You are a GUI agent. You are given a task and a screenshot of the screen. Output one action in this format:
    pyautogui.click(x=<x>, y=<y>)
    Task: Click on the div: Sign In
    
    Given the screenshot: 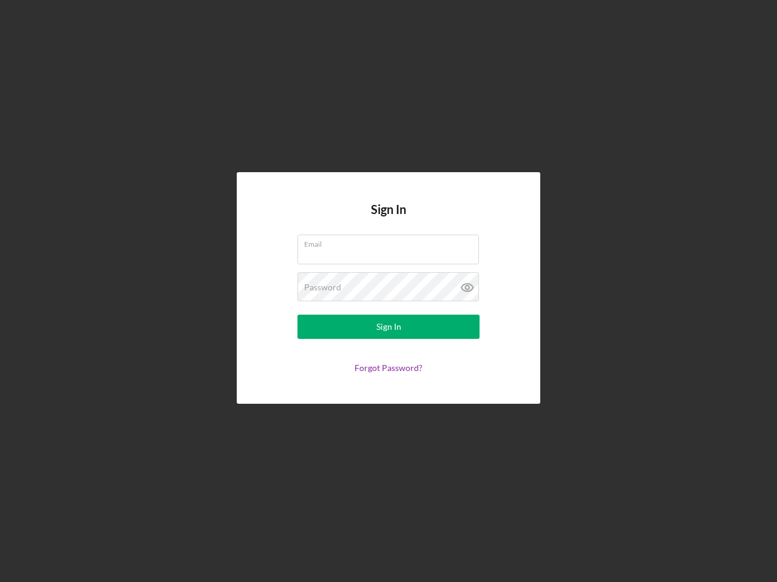 What is the action you would take?
    pyautogui.click(x=388, y=327)
    